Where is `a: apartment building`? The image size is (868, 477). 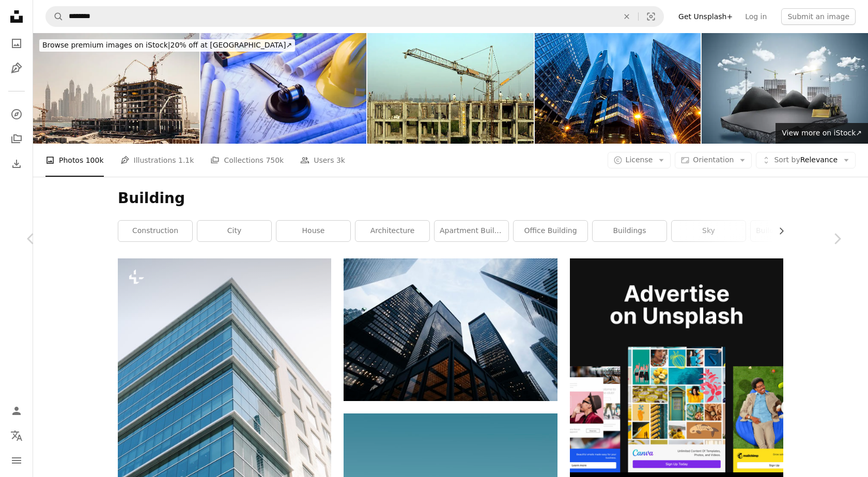
a: apartment building is located at coordinates (471, 231).